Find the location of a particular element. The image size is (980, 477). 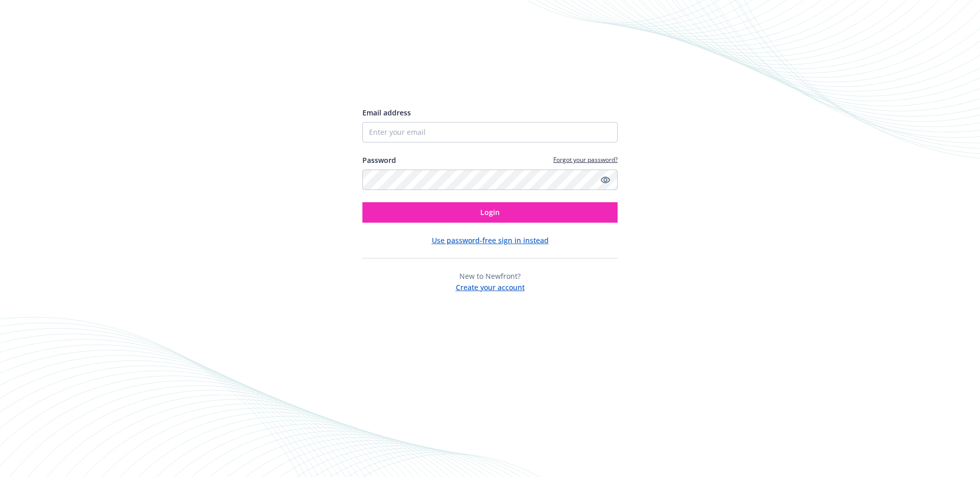

a: Show password is located at coordinates (605, 180).